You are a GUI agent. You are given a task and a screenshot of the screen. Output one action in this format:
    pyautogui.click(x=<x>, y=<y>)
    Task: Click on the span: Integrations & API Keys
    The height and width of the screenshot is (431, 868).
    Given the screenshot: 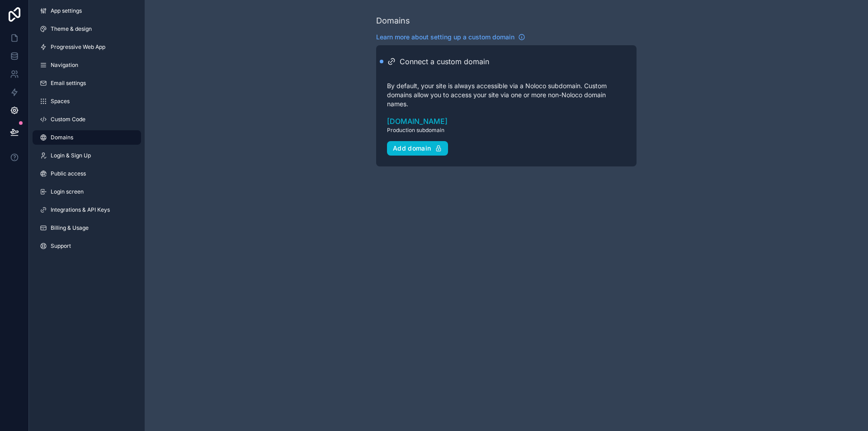 What is the action you would take?
    pyautogui.click(x=80, y=209)
    